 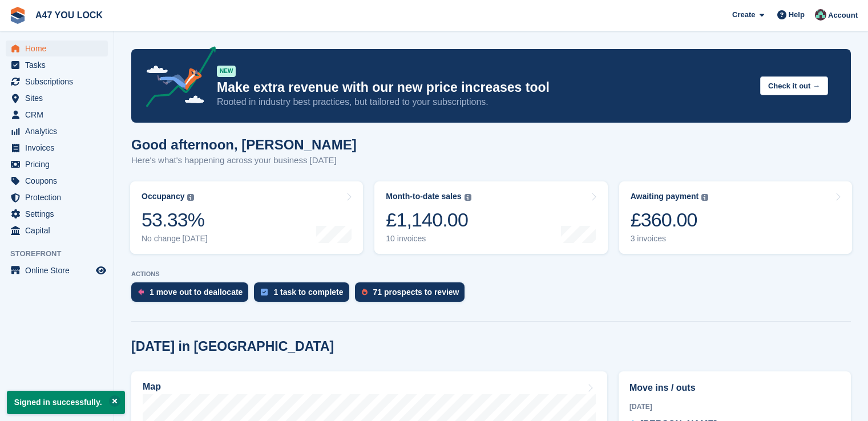 I want to click on img: Lisa Alston, so click(x=821, y=15).